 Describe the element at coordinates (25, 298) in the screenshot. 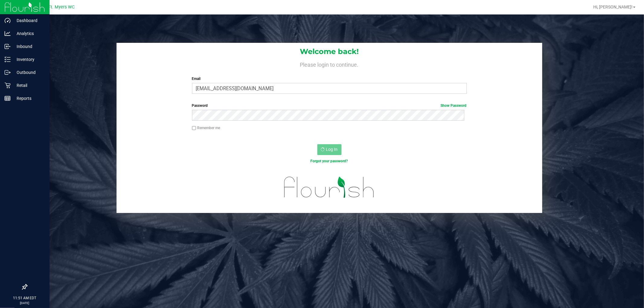

I see `p: 11:51 AM EDT` at that location.